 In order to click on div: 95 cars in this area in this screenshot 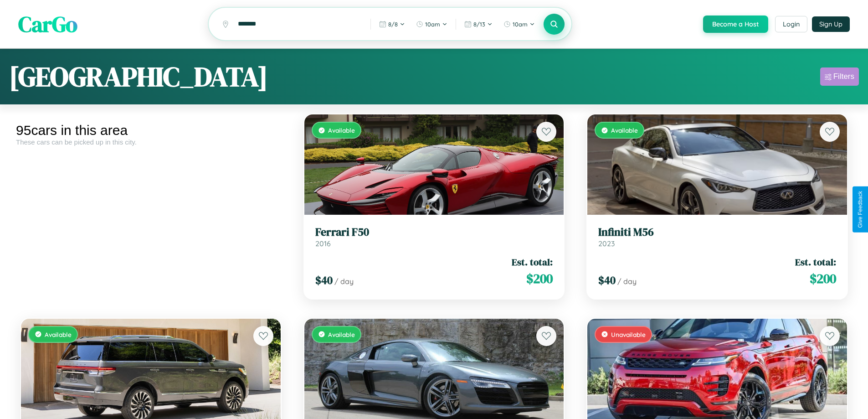, I will do `click(151, 131)`.